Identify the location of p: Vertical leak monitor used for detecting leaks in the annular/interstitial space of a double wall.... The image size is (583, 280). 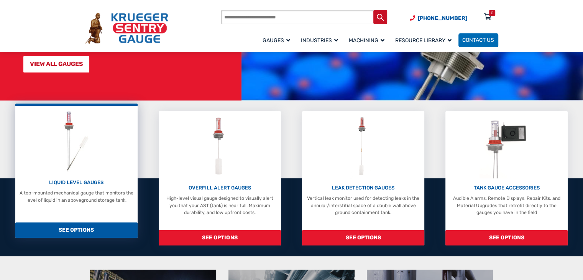
(364, 205).